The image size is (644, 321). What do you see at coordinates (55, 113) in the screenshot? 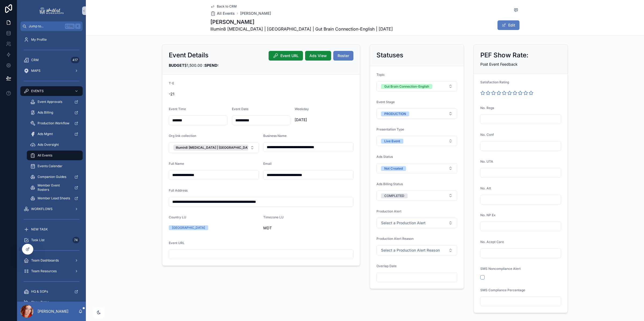
I see `a: Ads Billing` at bounding box center [55, 113].